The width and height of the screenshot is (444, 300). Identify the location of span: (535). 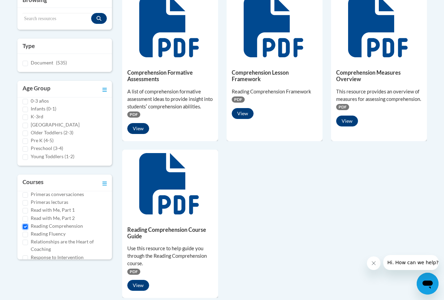
(61, 62).